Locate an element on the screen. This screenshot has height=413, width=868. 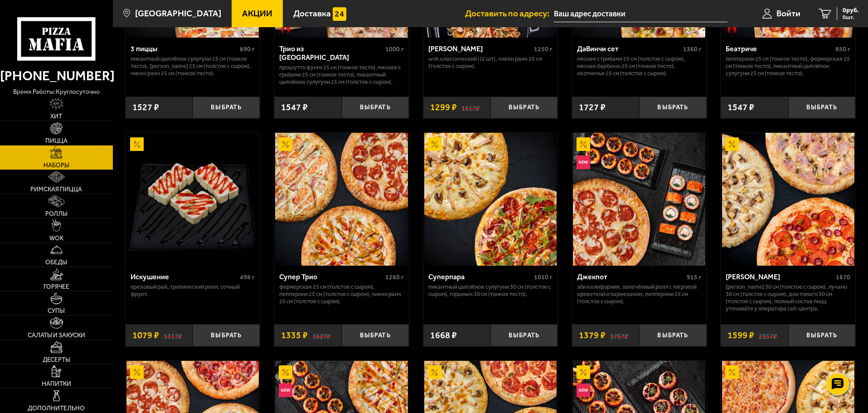
span: Десерты is located at coordinates (56, 360).